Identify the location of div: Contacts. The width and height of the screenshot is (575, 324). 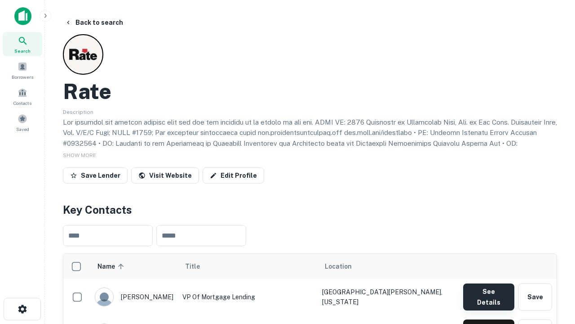
(22, 96).